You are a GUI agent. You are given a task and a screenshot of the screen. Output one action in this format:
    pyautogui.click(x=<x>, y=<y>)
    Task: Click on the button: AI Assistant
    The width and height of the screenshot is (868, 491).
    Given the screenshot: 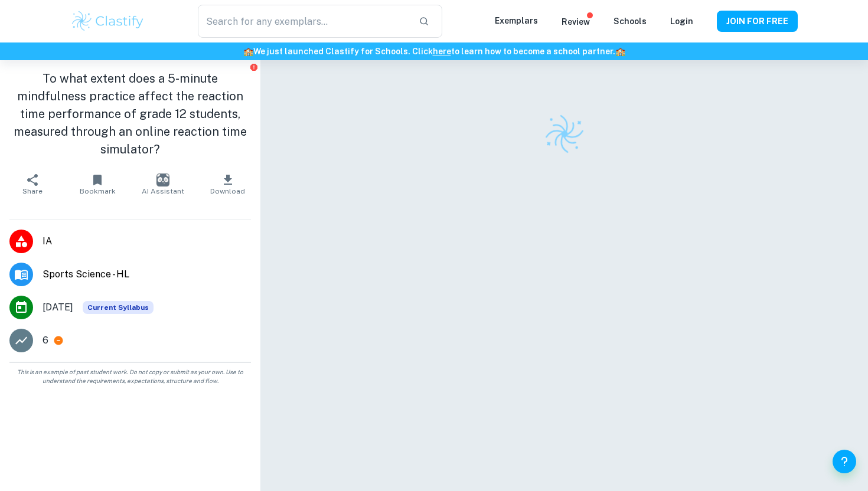 What is the action you would take?
    pyautogui.click(x=163, y=184)
    